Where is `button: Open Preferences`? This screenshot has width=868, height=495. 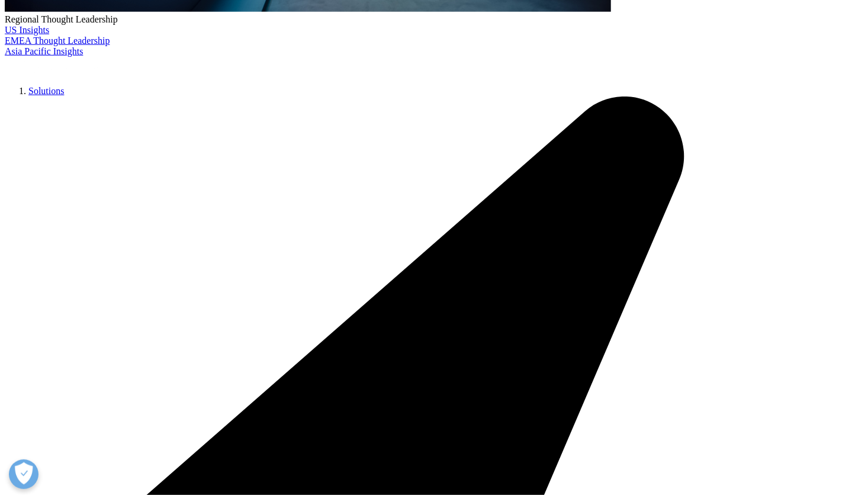
button: Open Preferences is located at coordinates (23, 474).